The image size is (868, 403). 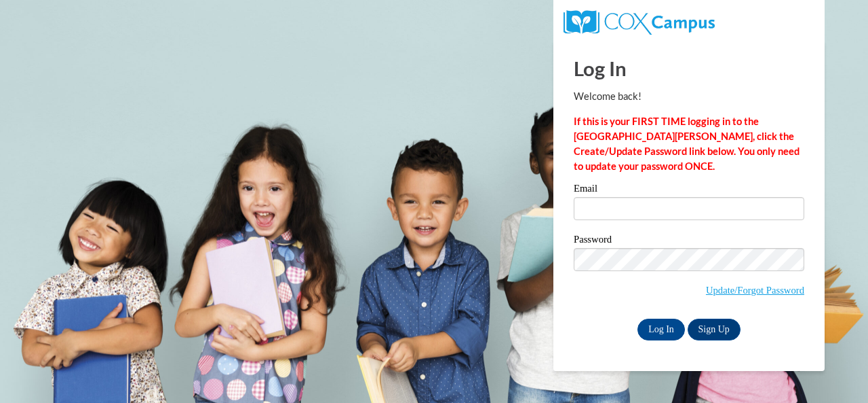 I want to click on a: Sign Up, so click(x=714, y=330).